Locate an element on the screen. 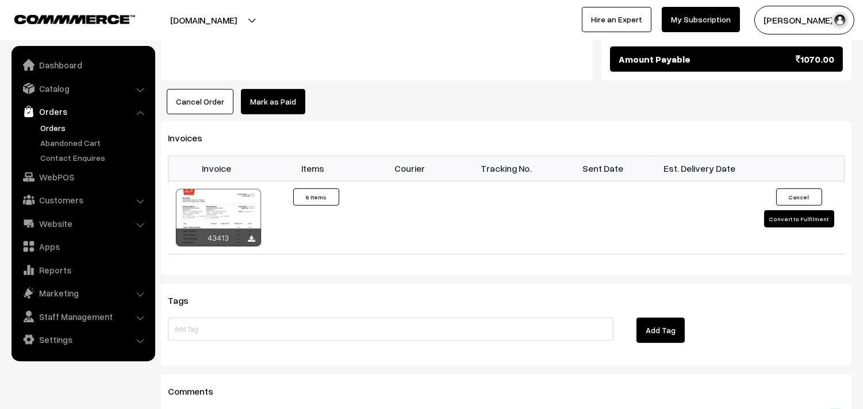 The height and width of the screenshot is (409, 863). th: Est. Delivery Date is located at coordinates (700, 168).